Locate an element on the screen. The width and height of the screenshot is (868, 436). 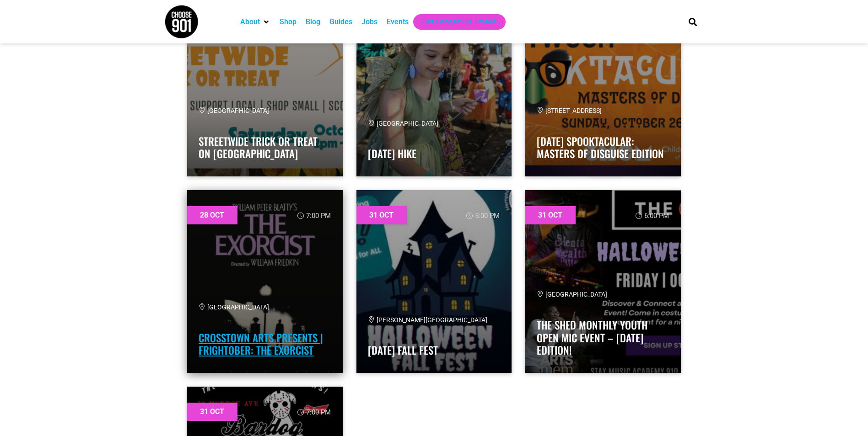
a: Events is located at coordinates (397, 22).